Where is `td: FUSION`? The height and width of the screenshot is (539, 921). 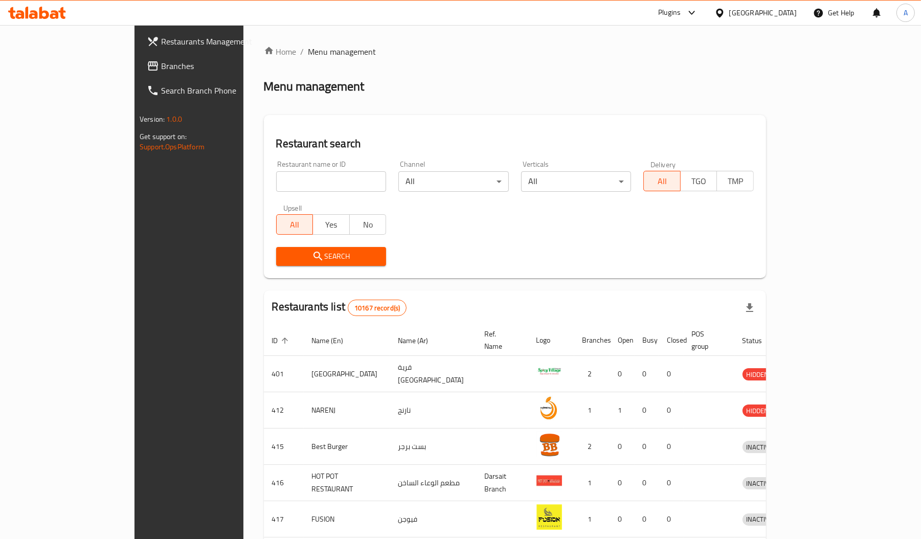
td: FUSION is located at coordinates (347, 519).